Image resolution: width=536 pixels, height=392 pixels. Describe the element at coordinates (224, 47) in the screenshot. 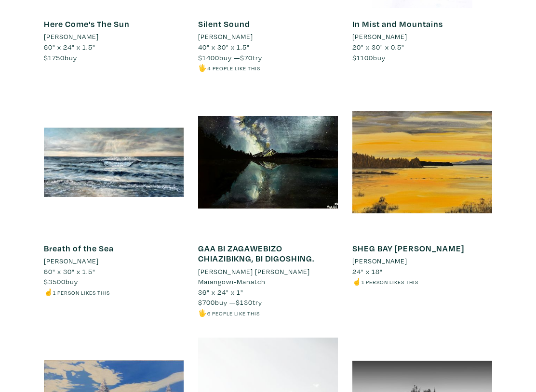

I see `span: 40" x 30" x 1.5"` at that location.